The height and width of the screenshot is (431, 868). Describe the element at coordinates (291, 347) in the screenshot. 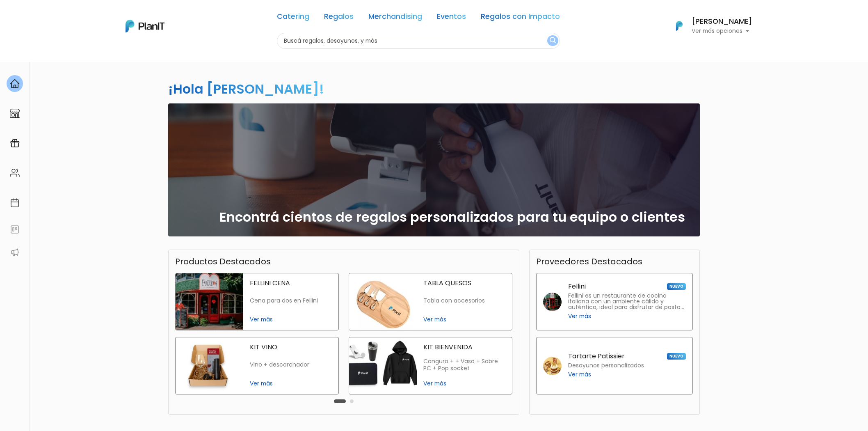

I see `p: KIT VINO` at that location.